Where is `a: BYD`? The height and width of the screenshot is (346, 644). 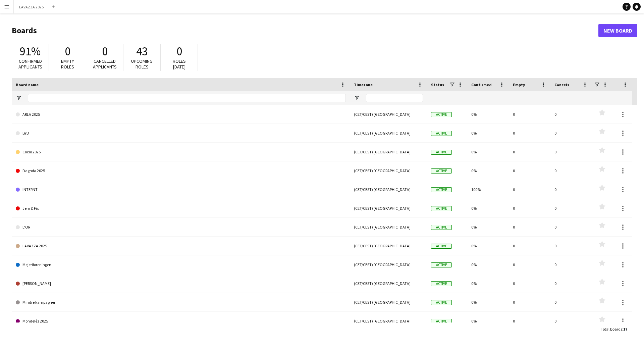
a: BYD is located at coordinates (181, 133).